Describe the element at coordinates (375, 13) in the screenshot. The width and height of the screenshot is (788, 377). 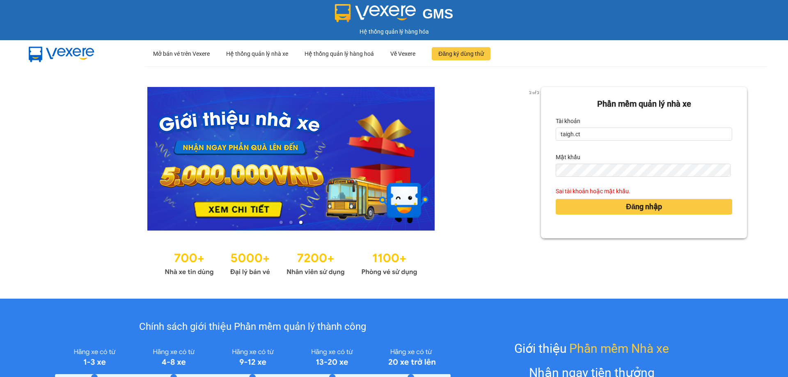
I see `img: logo 2` at that location.